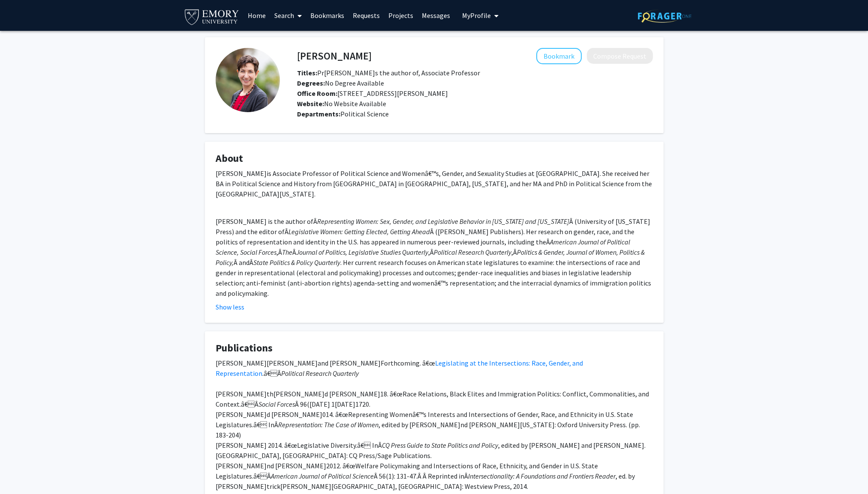  Describe the element at coordinates (366, 16) in the screenshot. I see `a: Requests` at that location.